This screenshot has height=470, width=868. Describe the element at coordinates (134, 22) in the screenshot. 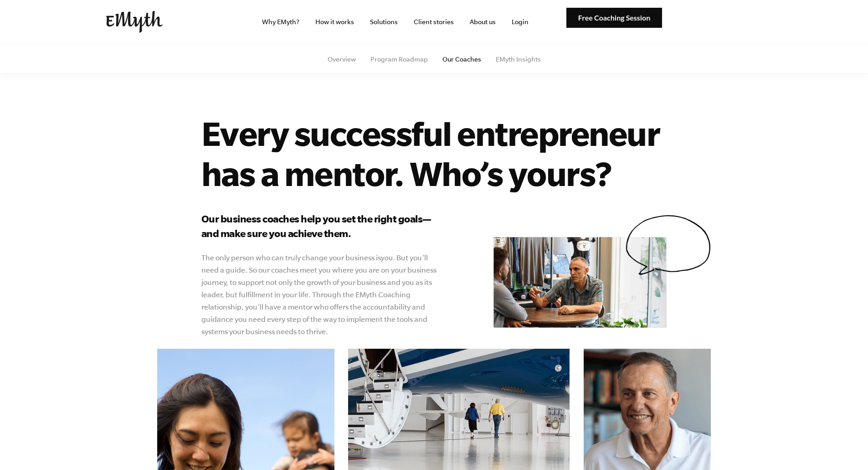

I see `img: EMyth` at that location.